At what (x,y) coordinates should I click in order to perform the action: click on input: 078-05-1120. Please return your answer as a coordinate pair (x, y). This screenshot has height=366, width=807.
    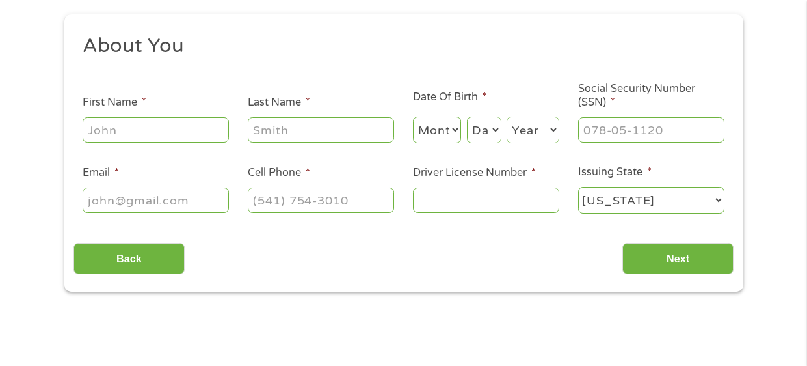
    Looking at the image, I should click on (651, 129).